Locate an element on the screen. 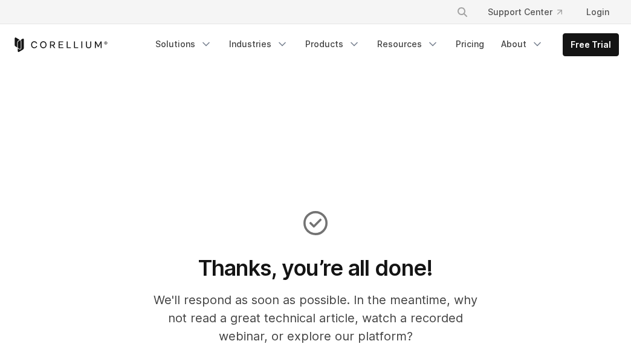 The image size is (631, 364). a: Support Center is located at coordinates (525, 12).